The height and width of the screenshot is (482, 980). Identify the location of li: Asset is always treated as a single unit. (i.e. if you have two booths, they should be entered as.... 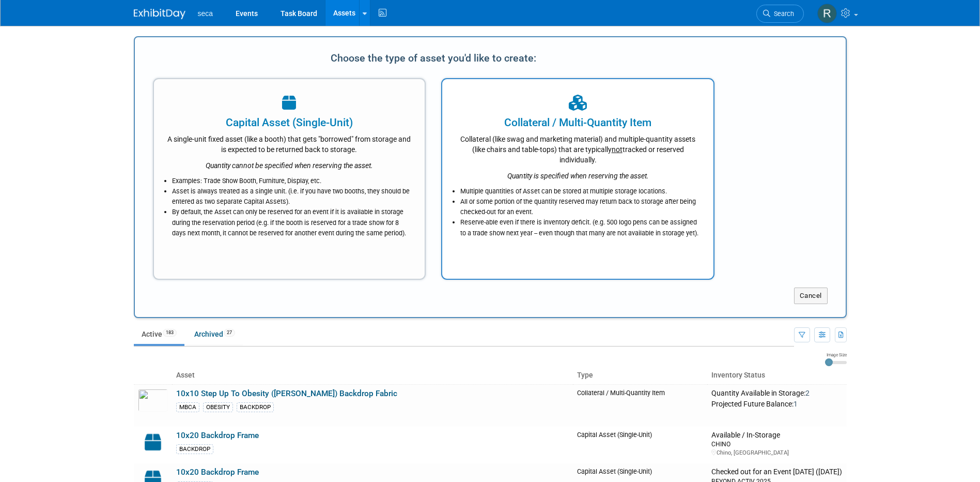
(292, 197).